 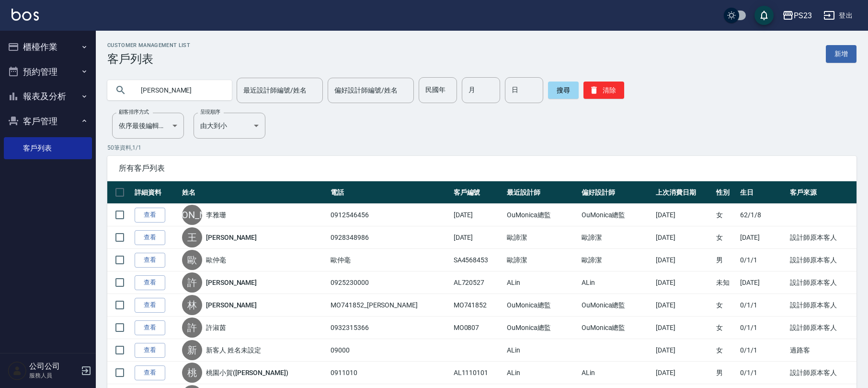 What do you see at coordinates (48, 47) in the screenshot?
I see `button: 櫃檯作業` at bounding box center [48, 47].